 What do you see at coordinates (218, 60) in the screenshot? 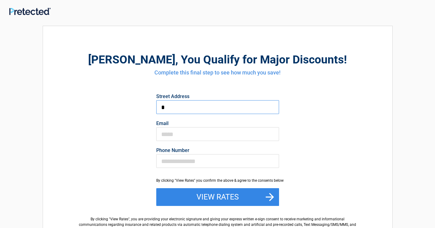
I see `h2: , You Qualify for Major Discounts!` at bounding box center [218, 60].